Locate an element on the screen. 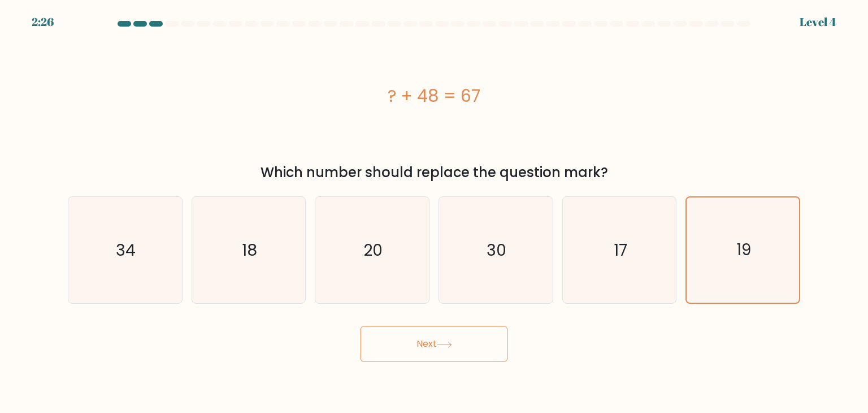 The image size is (868, 413). text: 34 is located at coordinates (126, 250).